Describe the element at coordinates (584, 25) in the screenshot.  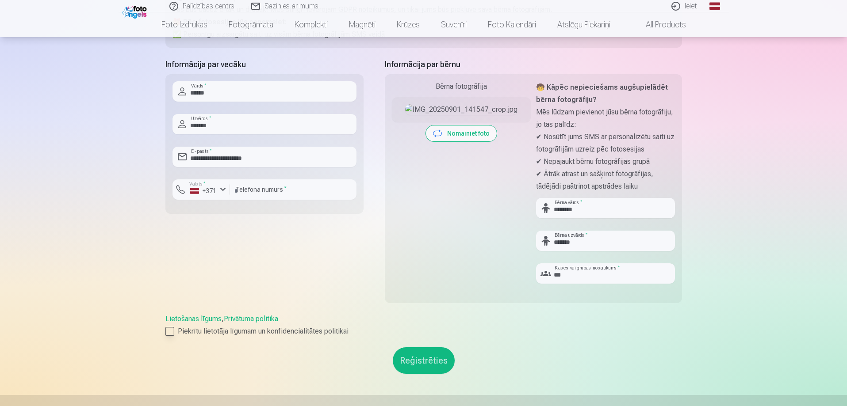
I see `a: Atslēgu piekariņi` at that location.